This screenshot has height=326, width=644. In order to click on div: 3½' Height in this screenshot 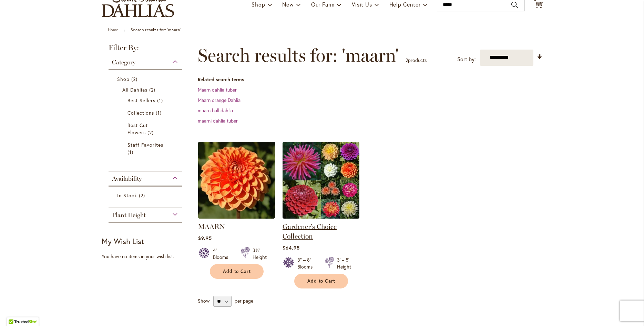, I will do `click(259, 254)`.